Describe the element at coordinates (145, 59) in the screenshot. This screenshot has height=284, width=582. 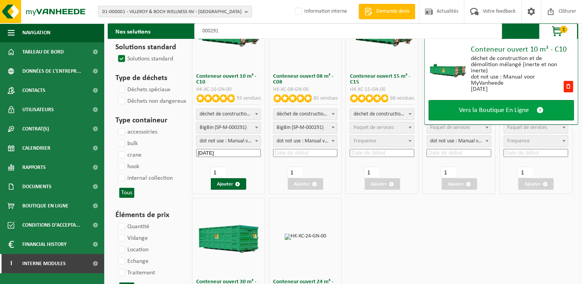
I see `label: Solutions standard` at that location.